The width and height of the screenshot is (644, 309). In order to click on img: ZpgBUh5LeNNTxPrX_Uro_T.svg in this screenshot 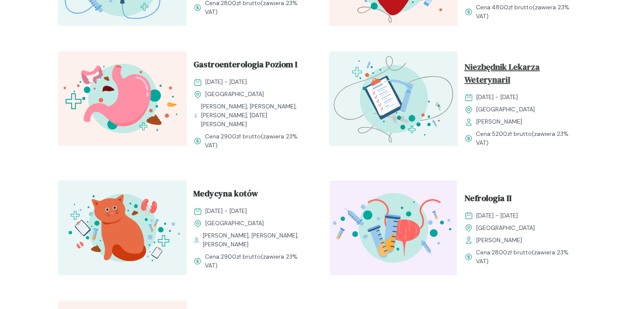, I will do `click(393, 228)`.